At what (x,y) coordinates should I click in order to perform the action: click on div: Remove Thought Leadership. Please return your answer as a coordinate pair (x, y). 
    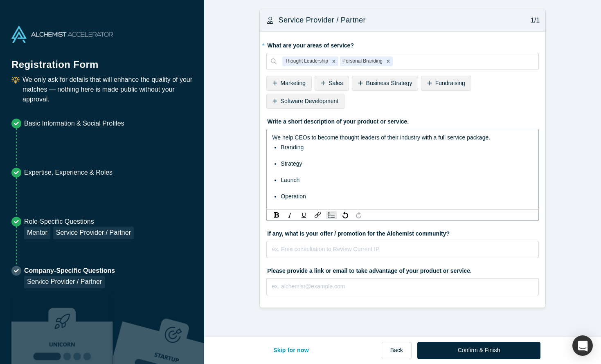
    Looking at the image, I should click on (334, 61).